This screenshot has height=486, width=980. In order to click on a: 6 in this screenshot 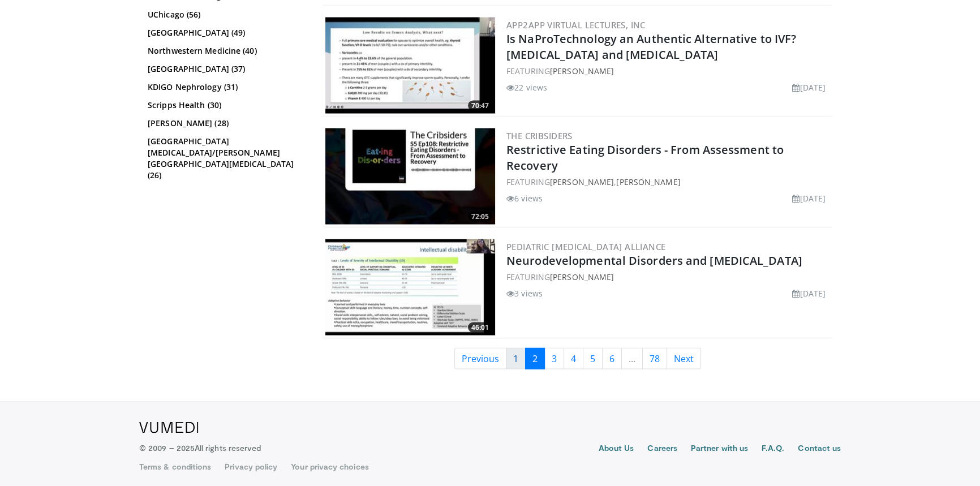, I will do `click(612, 358)`.